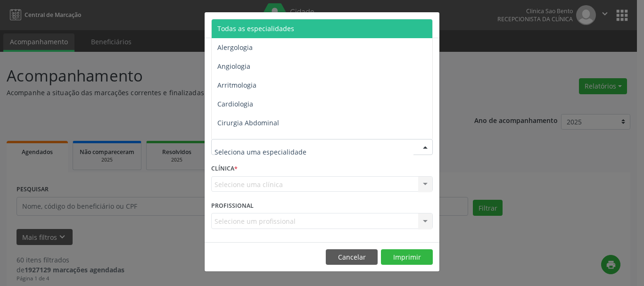 The height and width of the screenshot is (286, 644). What do you see at coordinates (237, 84) in the screenshot?
I see `span: Arritmologia` at bounding box center [237, 84].